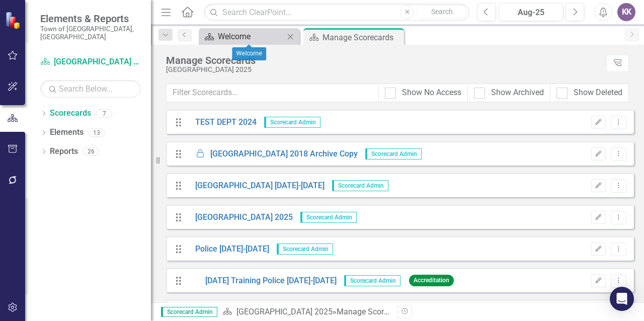 The height and width of the screenshot is (321, 644). Describe the element at coordinates (243, 36) in the screenshot. I see `a: Welcome` at that location.